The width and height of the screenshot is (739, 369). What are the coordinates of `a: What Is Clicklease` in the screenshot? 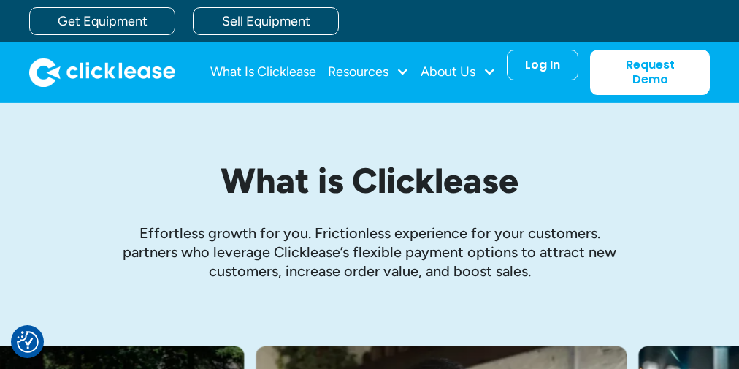 It's located at (263, 72).